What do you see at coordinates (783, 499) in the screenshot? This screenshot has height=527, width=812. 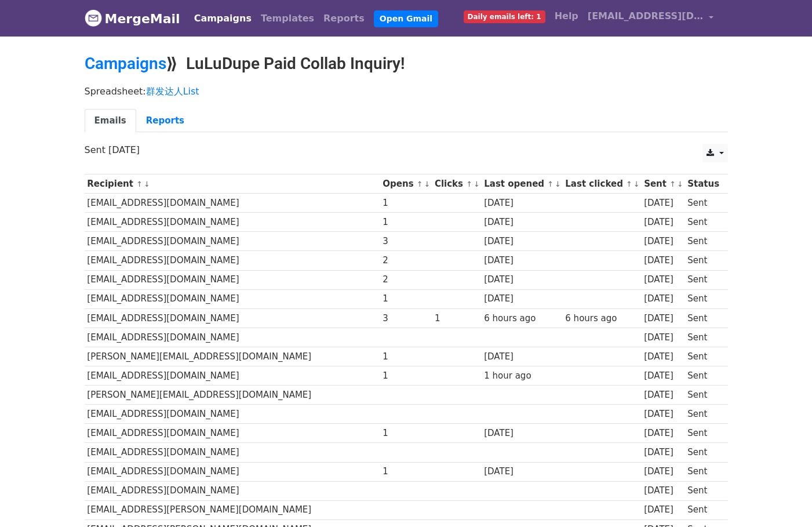 I see `div: Chat Widget` at bounding box center [783, 499].